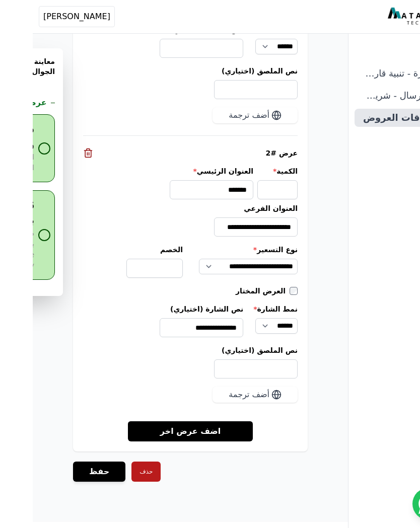 The image size is (420, 528). What do you see at coordinates (122, 250) in the screenshot?
I see `label: الخصم` at bounding box center [122, 250].